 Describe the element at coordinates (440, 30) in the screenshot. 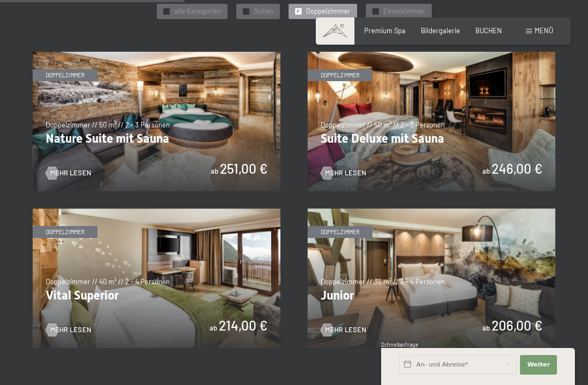

I see `a: Bildergalerie` at that location.